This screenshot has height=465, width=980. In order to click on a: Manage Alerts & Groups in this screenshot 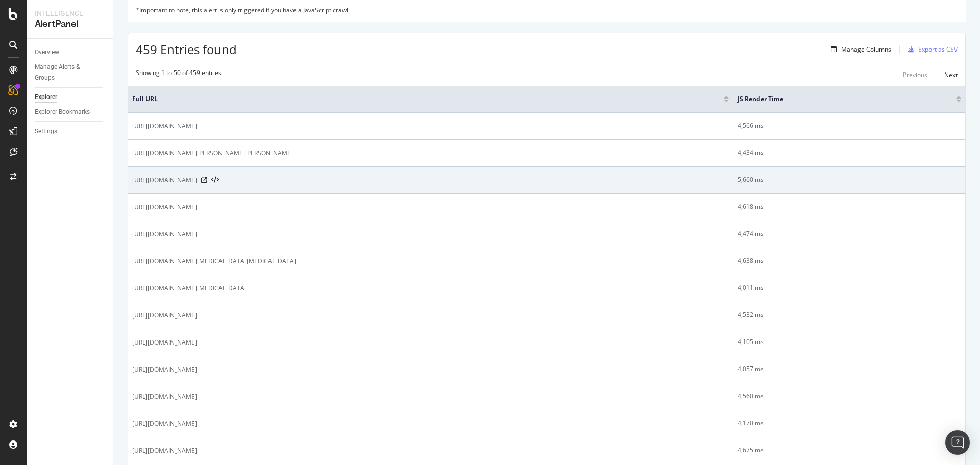, I will do `click(70, 72)`.